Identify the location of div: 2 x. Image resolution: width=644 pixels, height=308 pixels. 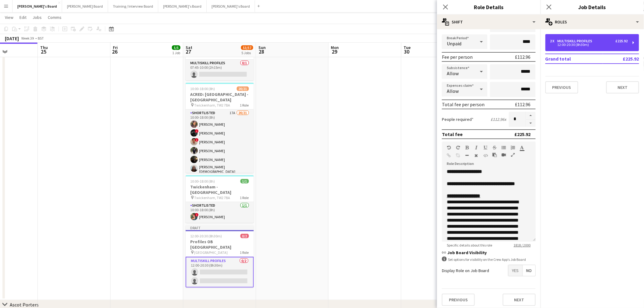
(554, 41).